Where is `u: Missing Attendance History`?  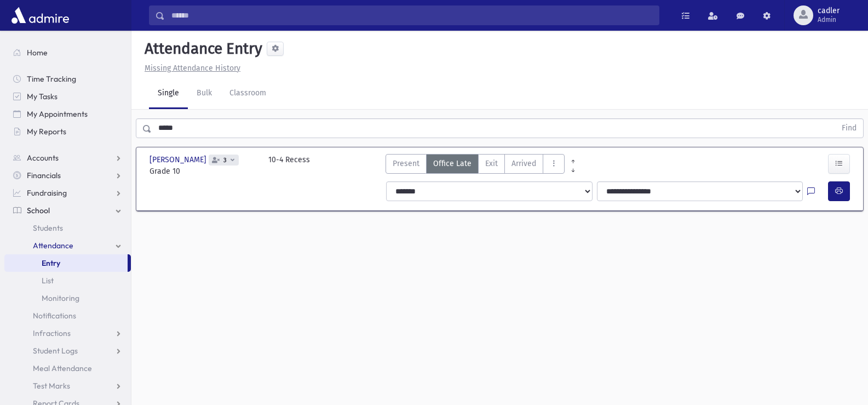
u: Missing Attendance History is located at coordinates (192, 68).